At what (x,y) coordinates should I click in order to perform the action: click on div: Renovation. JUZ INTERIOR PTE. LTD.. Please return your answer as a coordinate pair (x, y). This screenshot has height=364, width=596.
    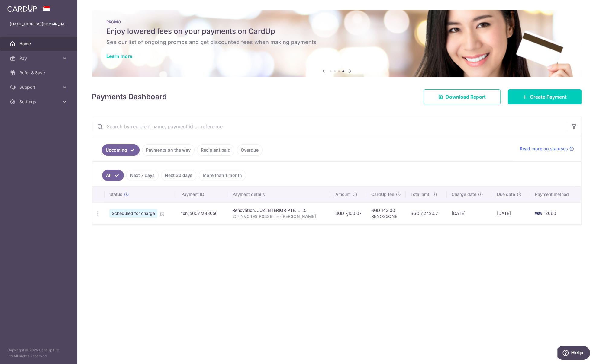
    Looking at the image, I should click on (279, 211).